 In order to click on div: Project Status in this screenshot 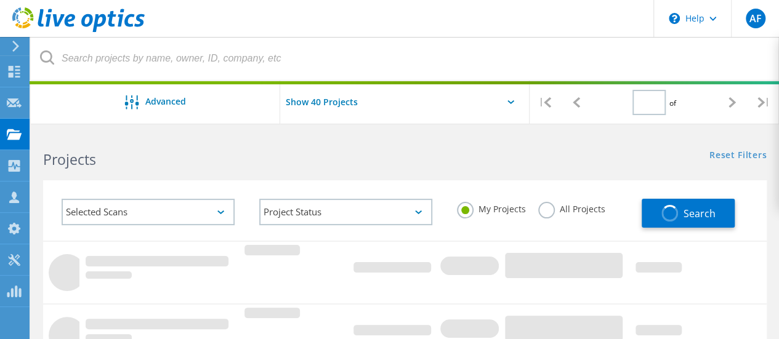, I will do `click(346, 212)`.